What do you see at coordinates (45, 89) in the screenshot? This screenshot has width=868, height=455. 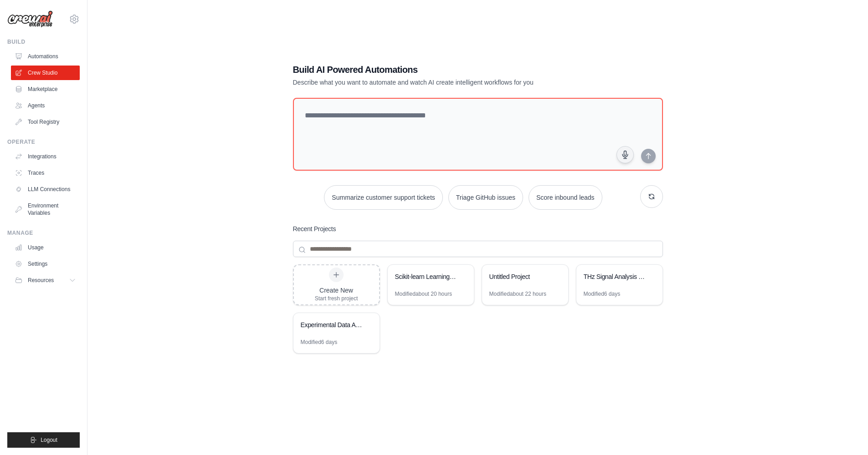 I see `a: Marketplace` at bounding box center [45, 89].